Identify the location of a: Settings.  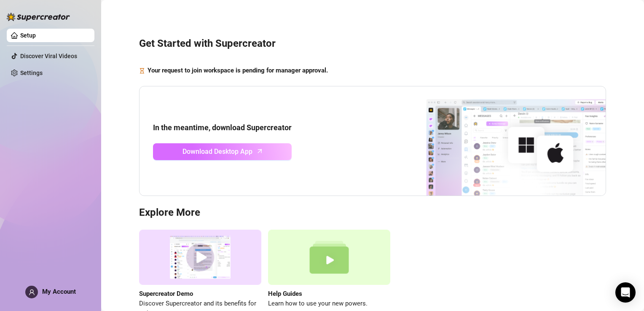
(31, 73).